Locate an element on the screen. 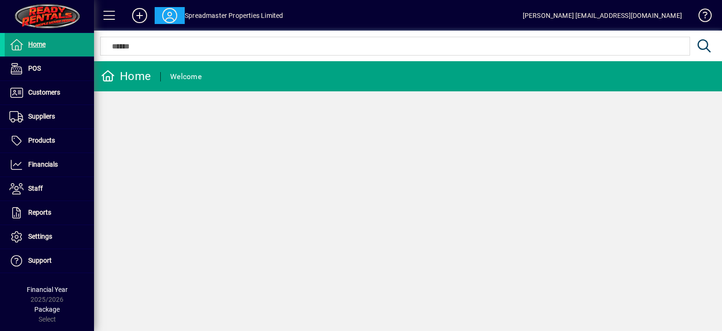 This screenshot has width=722, height=331. span: Customers is located at coordinates (44, 92).